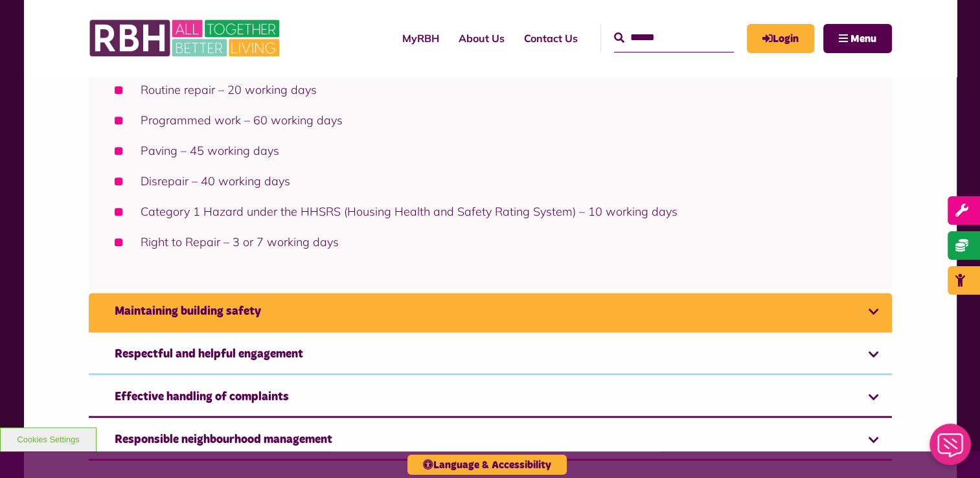  What do you see at coordinates (491, 120) in the screenshot?
I see `li: Programmed work – 60 working days` at bounding box center [491, 120].